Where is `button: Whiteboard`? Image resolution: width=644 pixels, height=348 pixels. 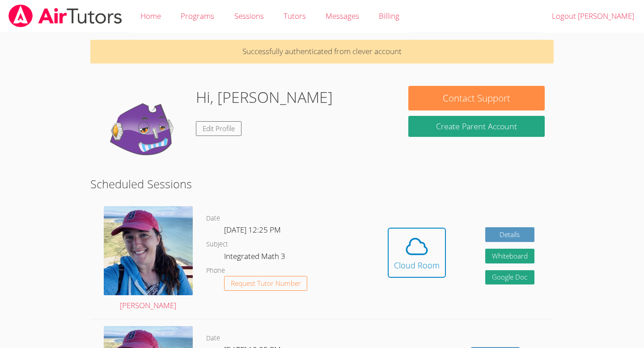 button: Whiteboard is located at coordinates (510, 256).